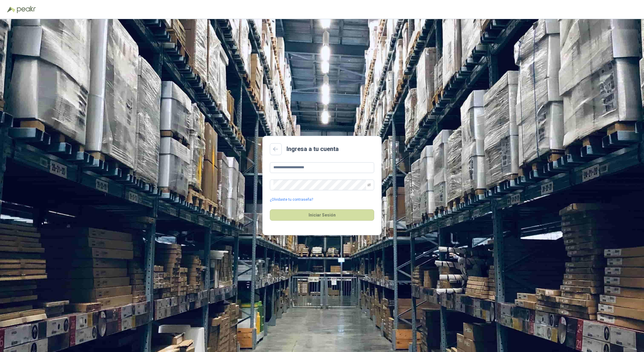 This screenshot has width=644, height=352. I want to click on img: Peakr, so click(26, 10).